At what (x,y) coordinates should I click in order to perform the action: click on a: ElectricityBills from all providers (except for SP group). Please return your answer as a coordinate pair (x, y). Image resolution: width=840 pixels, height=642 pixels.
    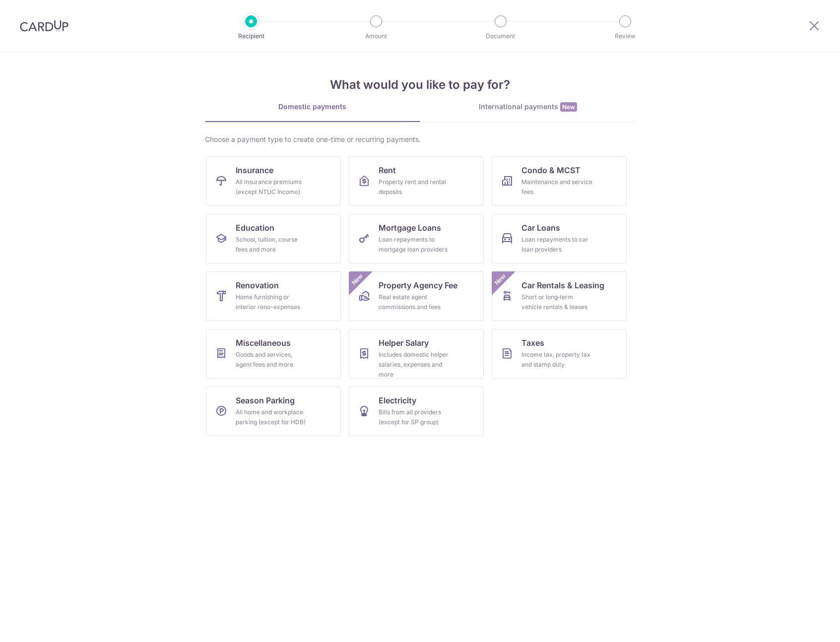
    Looking at the image, I should click on (416, 411).